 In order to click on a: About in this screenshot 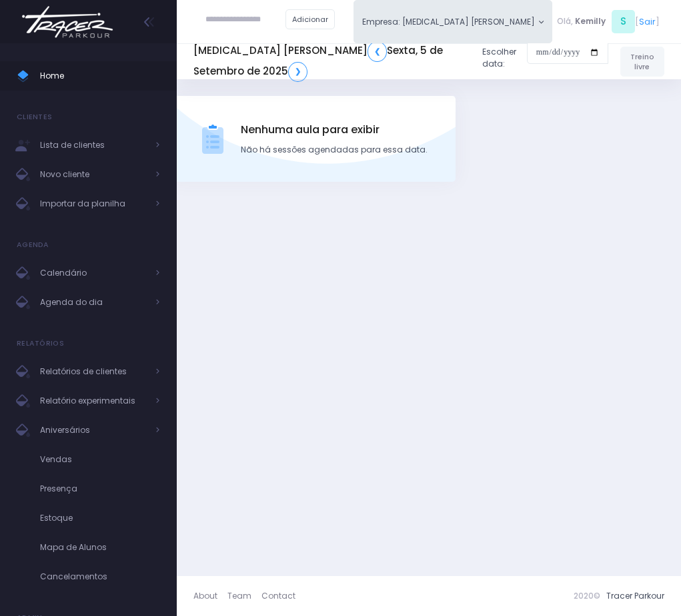, I will do `click(210, 597)`.